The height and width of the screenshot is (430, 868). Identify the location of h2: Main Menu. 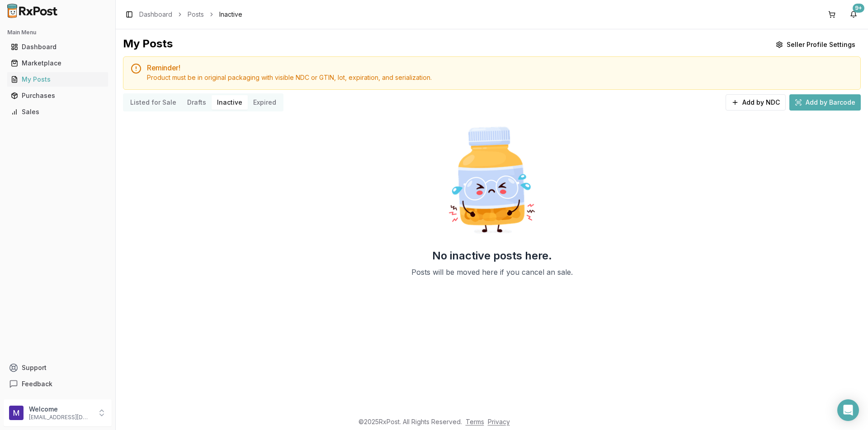
(58, 33).